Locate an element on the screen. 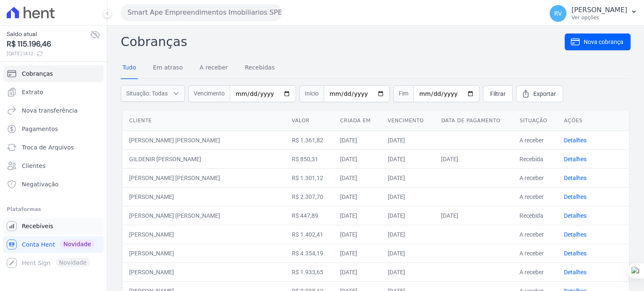 The image size is (644, 291). span: Troca de Arquivos is located at coordinates (48, 148).